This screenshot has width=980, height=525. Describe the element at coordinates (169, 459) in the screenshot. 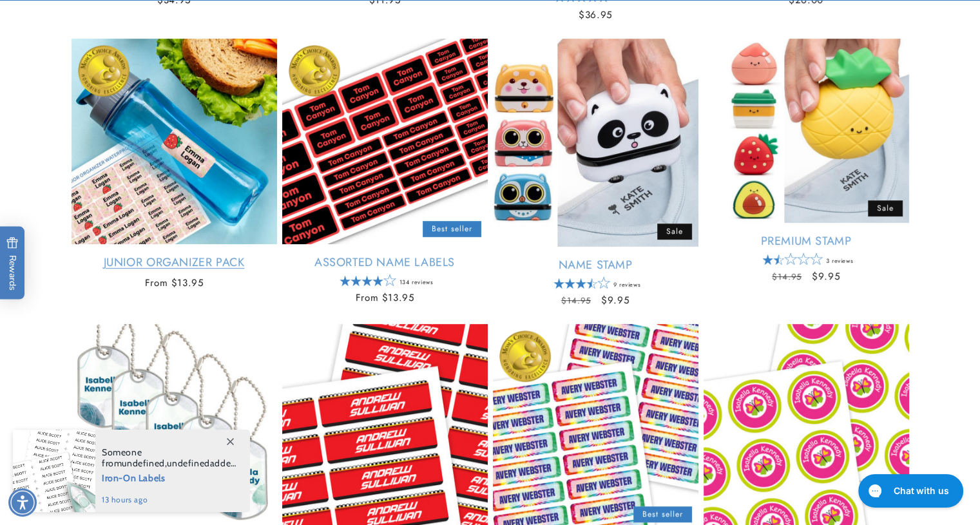

I see `span: Someone from , added this product to their cart.` at that location.